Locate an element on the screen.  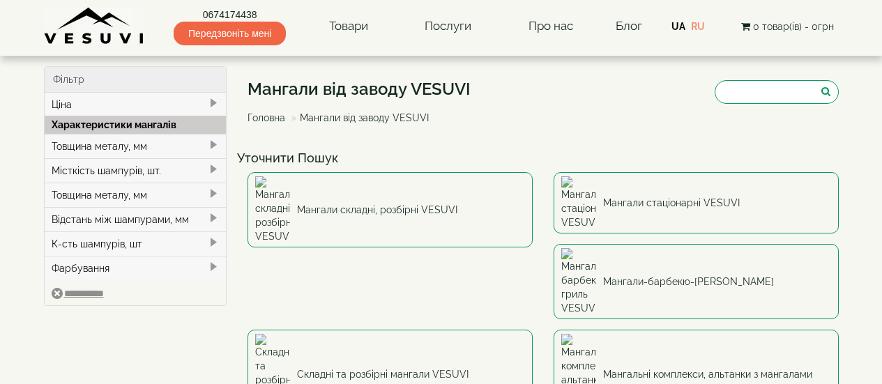
li: Мангали від заводу VESUVI is located at coordinates (358, 118).